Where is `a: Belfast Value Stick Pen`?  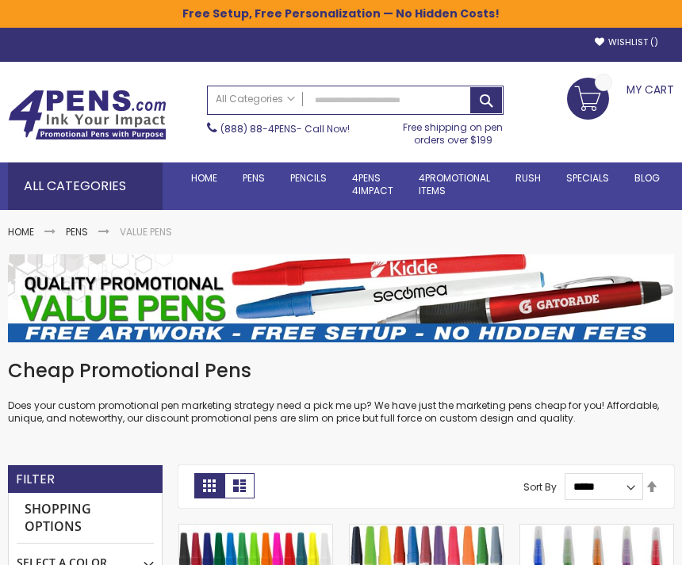
a: Belfast Value Stick Pen is located at coordinates (426, 530).